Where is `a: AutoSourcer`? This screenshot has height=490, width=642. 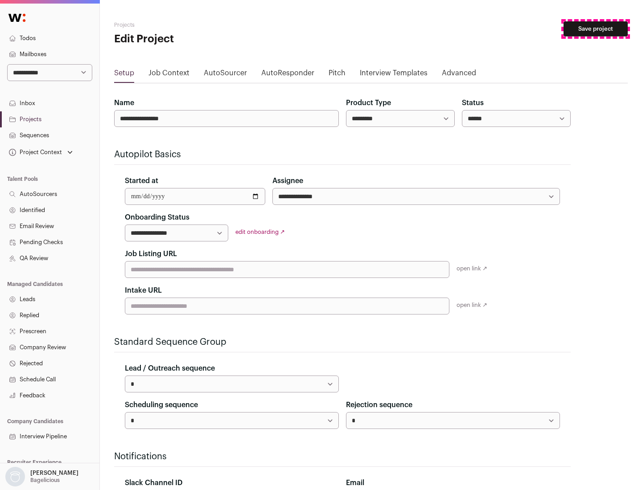 a: AutoSourcer is located at coordinates (225, 75).